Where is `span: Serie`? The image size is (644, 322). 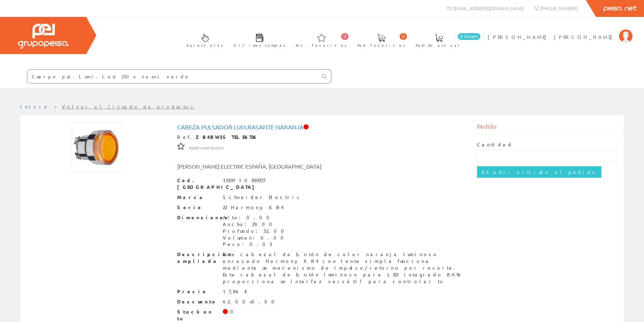
span: Serie is located at coordinates (198, 208).